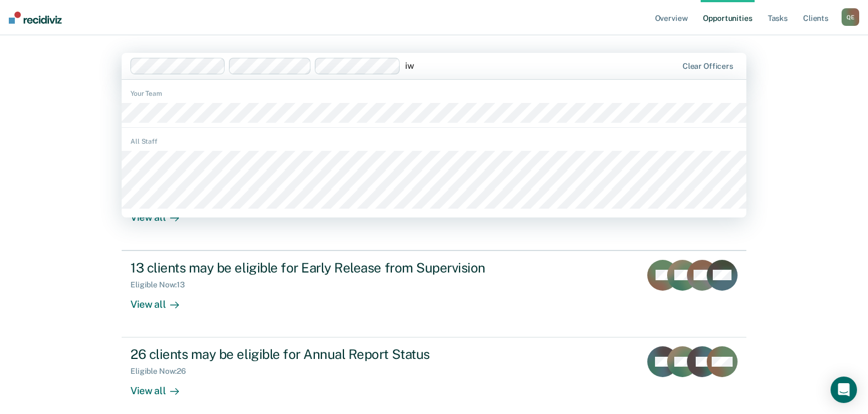 Image resolution: width=868 pixels, height=414 pixels. I want to click on div: 13 clients may be eligible for Early Release from Supervision, so click(324, 267).